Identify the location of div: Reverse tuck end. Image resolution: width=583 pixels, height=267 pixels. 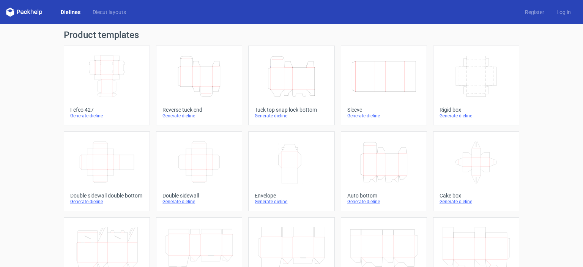
(199, 110).